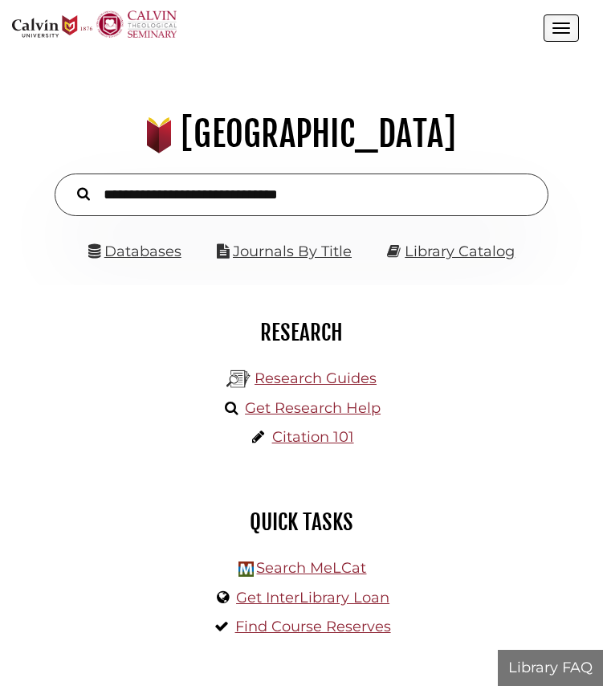  Describe the element at coordinates (312, 597) in the screenshot. I see `a: Get InterLibrary Loan` at that location.